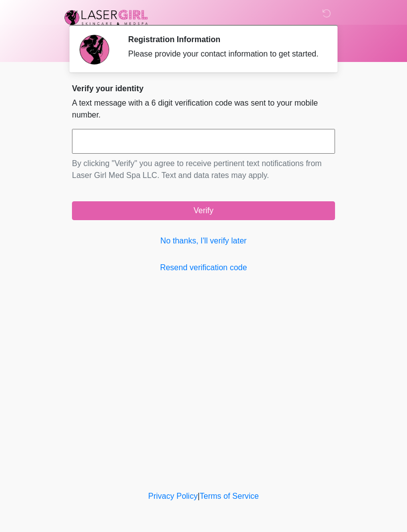 The image size is (407, 532). I want to click on a: Resend verification code, so click(204, 268).